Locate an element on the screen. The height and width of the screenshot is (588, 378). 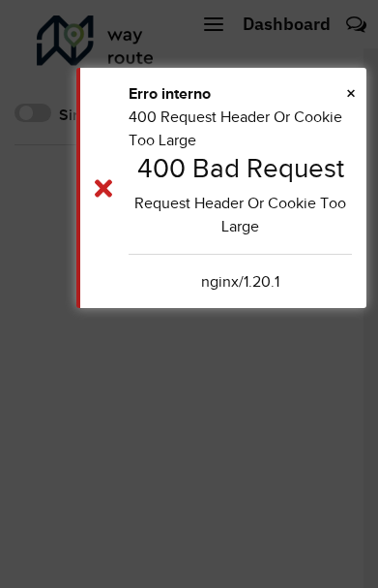
div: Erro interno is located at coordinates (240, 94).